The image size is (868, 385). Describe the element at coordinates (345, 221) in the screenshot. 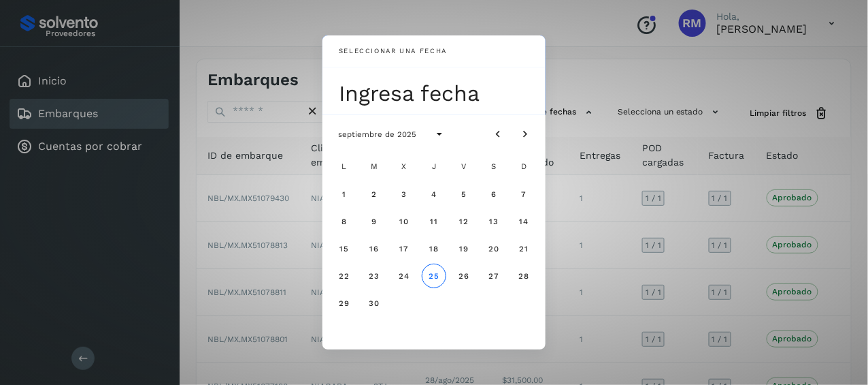

I see `button: lunes, 8 de septiembre de 2025` at that location.